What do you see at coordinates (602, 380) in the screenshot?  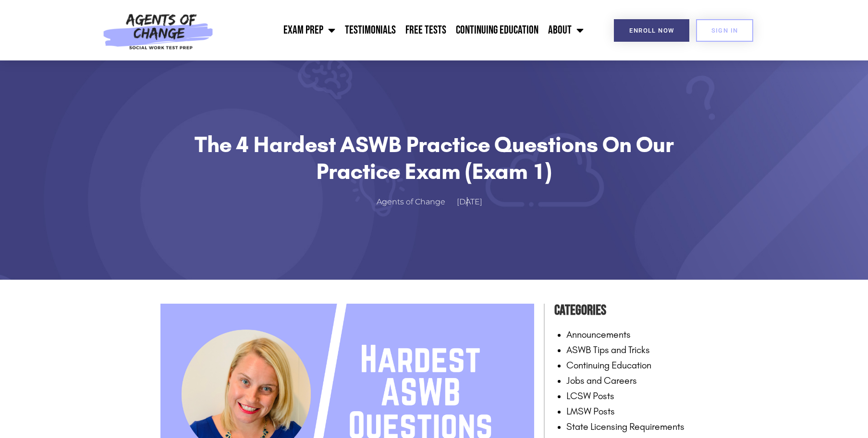 I see `a: Jobs and Careers` at bounding box center [602, 380].